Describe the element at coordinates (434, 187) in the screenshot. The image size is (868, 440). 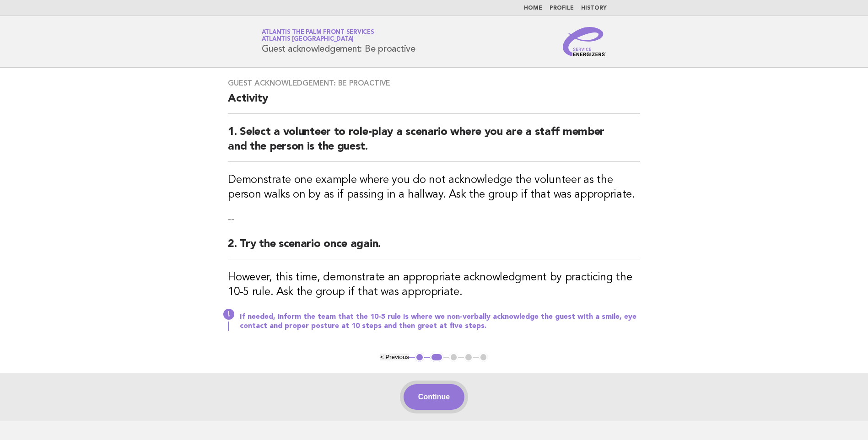
I see `h3: Demonstrate one example where you do not acknowledge the volunteer as the person walks on by as i...` at that location.